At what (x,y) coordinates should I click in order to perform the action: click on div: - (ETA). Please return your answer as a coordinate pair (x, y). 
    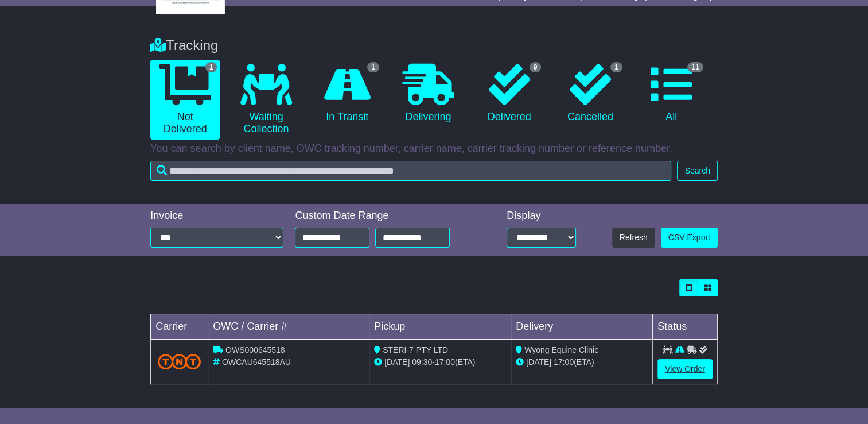
    Looking at the image, I should click on (440, 362).